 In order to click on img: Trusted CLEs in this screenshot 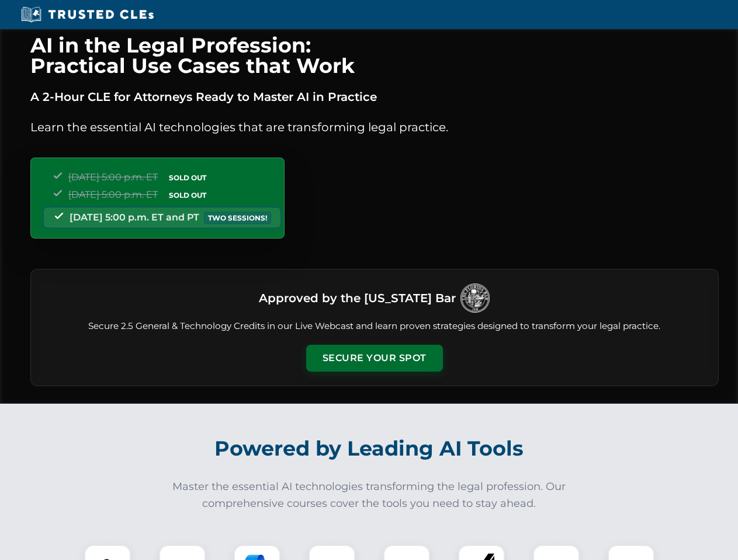, I will do `click(87, 14)`.